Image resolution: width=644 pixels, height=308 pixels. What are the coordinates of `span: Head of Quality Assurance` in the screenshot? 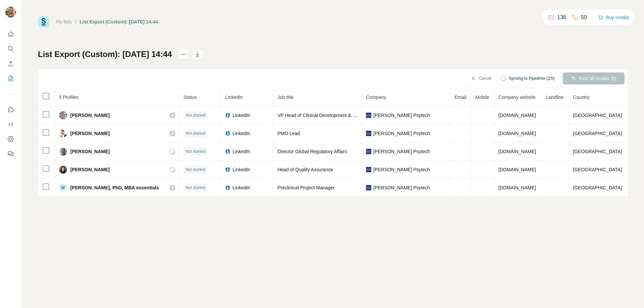 It's located at (305, 170).